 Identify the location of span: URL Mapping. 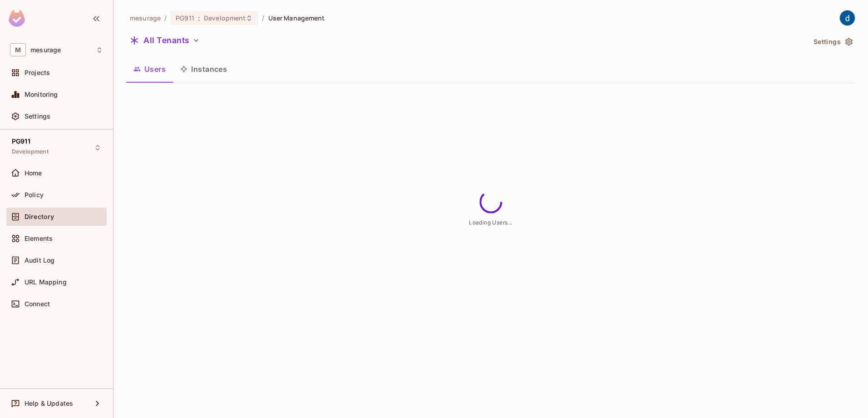
(45, 282).